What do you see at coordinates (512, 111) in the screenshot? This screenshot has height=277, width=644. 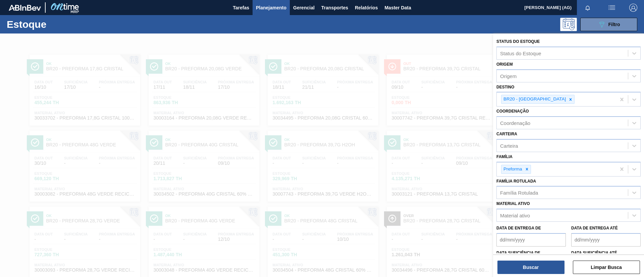 I see `label: Coordenação` at bounding box center [512, 111].